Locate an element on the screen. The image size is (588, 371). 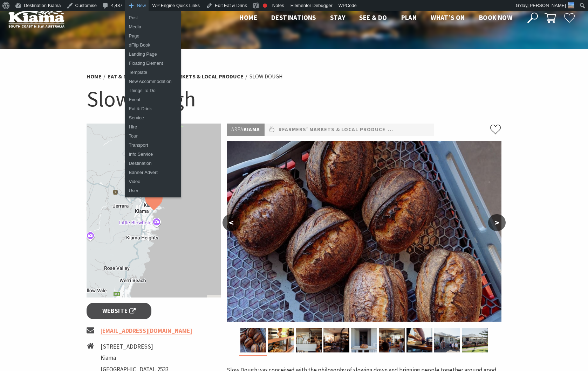
a: dFlip Book is located at coordinates (153, 45).